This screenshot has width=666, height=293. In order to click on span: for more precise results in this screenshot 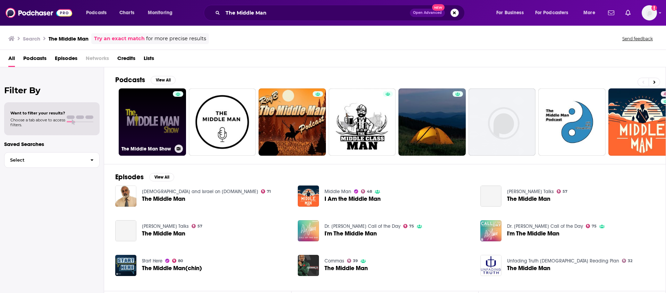, I will do `click(176, 39)`.